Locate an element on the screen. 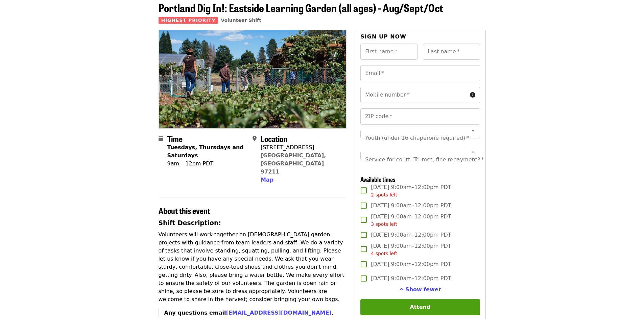 The image size is (644, 319). input: Email is located at coordinates (420, 73).